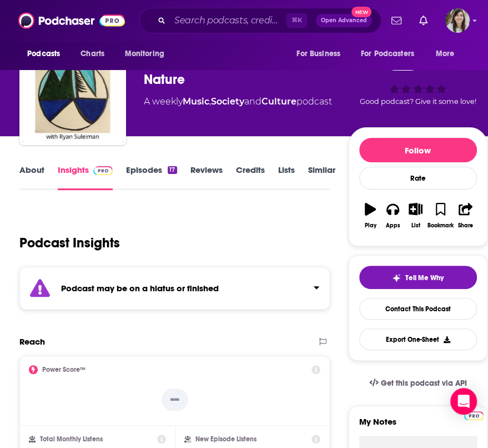 The height and width of the screenshot is (448, 488). What do you see at coordinates (393, 225) in the screenshot?
I see `div: Apps` at bounding box center [393, 225].